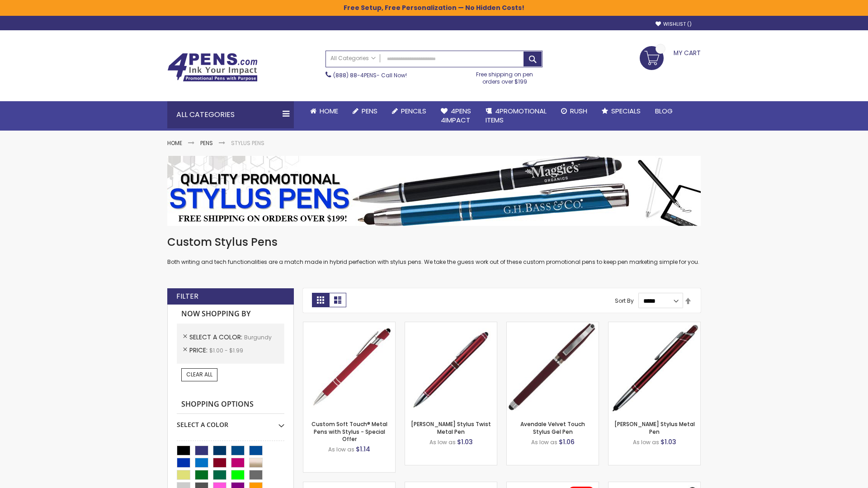 The image size is (868, 488). What do you see at coordinates (231, 405) in the screenshot?
I see `strong: Shopping Options` at bounding box center [231, 405].